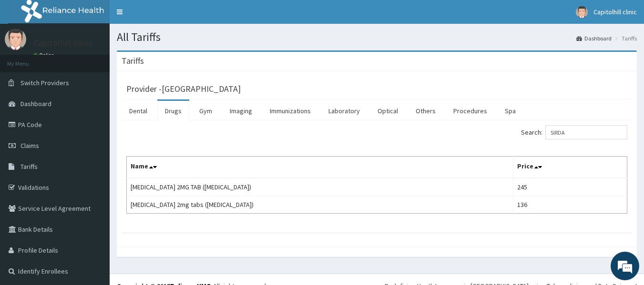 Image resolution: width=644 pixels, height=285 pixels. What do you see at coordinates (36, 104) in the screenshot?
I see `span: Dashboard` at bounding box center [36, 104].